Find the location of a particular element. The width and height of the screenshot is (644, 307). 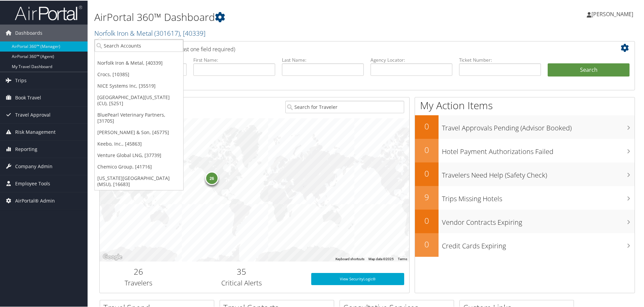

h2: 26 is located at coordinates (138, 271).